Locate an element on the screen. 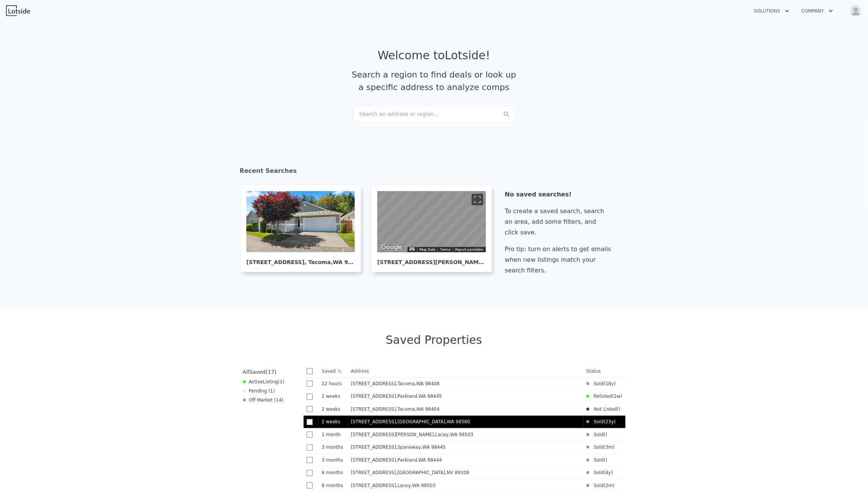  button: Map Data is located at coordinates (427, 250).